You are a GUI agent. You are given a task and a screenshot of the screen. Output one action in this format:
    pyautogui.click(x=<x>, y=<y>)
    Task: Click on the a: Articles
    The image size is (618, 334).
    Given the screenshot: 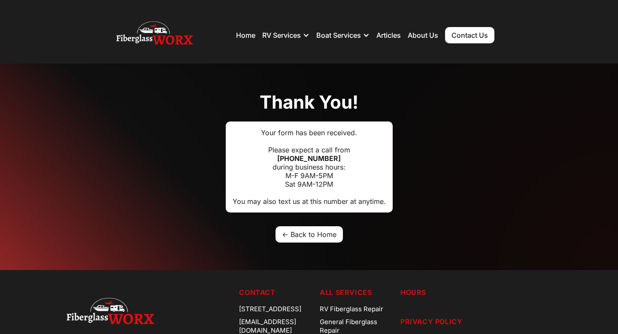 What is the action you would take?
    pyautogui.click(x=389, y=35)
    